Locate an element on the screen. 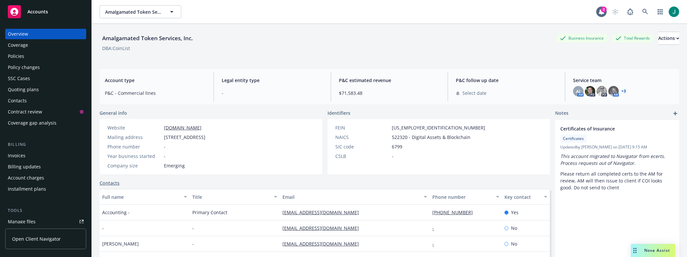 The width and height of the screenshot is (687, 257). div: Company size is located at coordinates (134, 165).